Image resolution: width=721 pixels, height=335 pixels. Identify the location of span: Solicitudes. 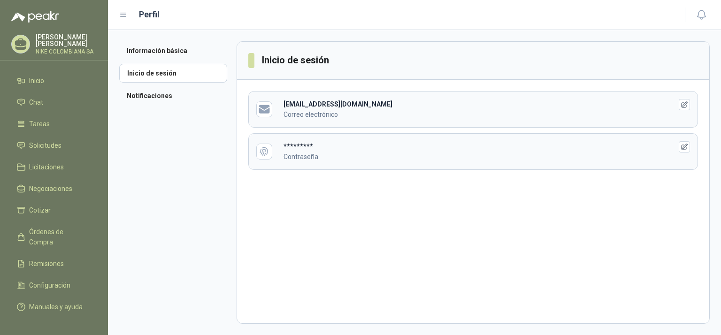
(45, 146).